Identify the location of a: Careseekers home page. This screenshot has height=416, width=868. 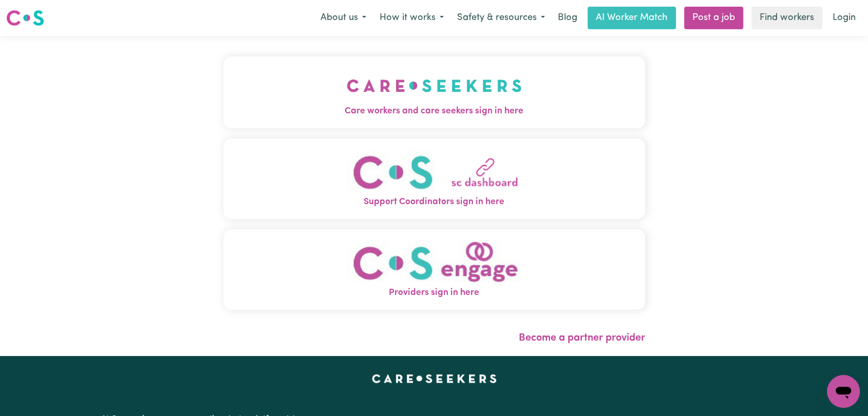
(434, 379).